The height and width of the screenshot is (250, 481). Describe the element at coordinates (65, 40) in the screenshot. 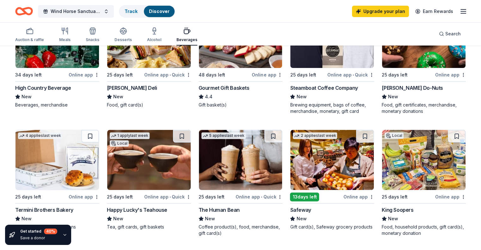

I see `div: Meals` at that location.